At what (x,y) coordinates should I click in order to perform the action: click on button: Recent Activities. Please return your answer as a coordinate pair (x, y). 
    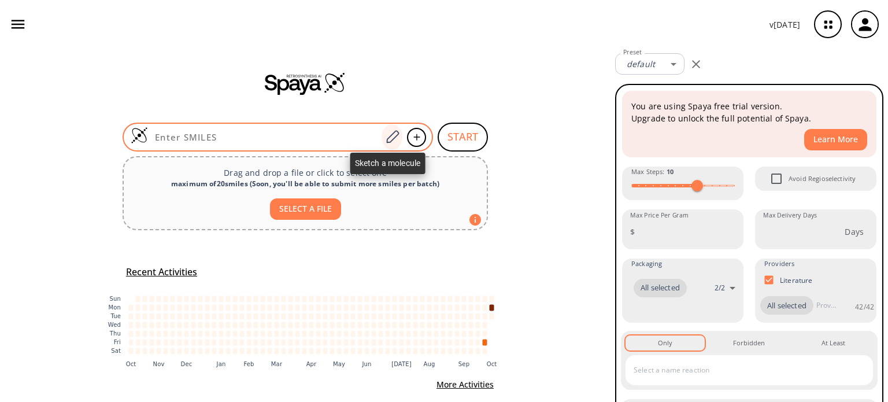
    Looking at the image, I should click on (161, 272).